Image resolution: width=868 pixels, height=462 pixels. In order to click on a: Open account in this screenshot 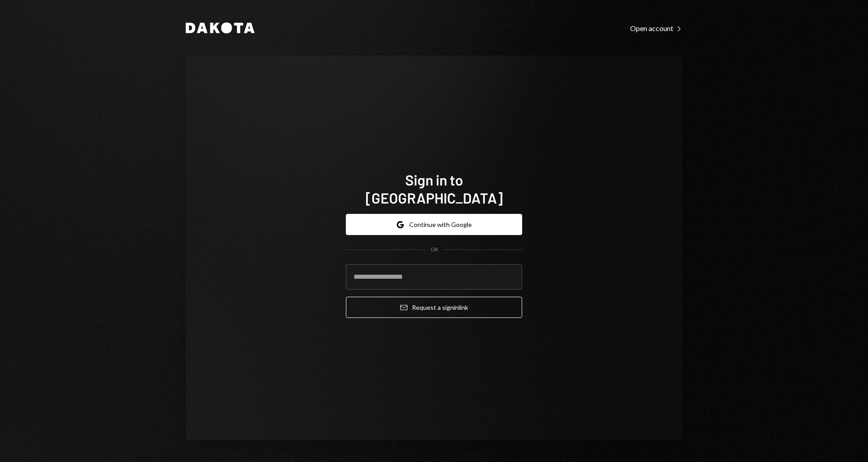, I will do `click(656, 28)`.